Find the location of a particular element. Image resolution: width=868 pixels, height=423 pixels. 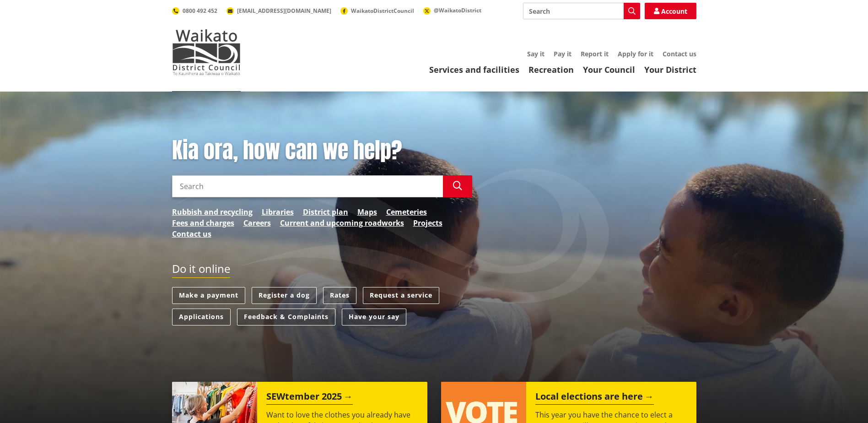

span: @WaikatoDistrict is located at coordinates (458, 10).